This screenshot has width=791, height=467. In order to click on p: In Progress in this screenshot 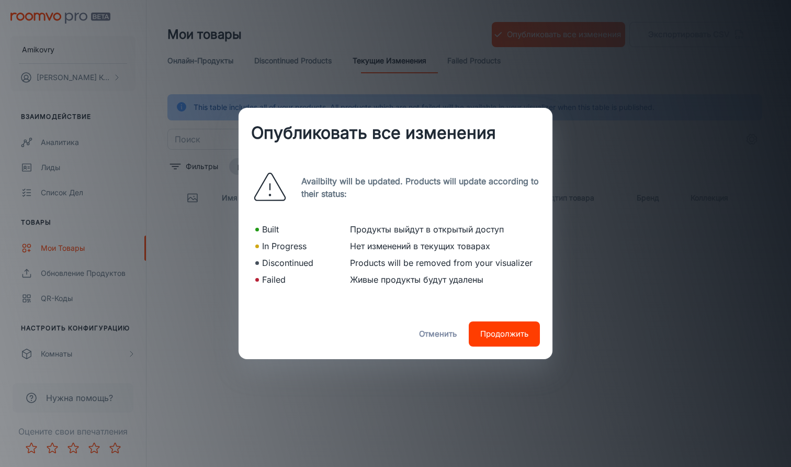, I will do `click(284, 246)`.